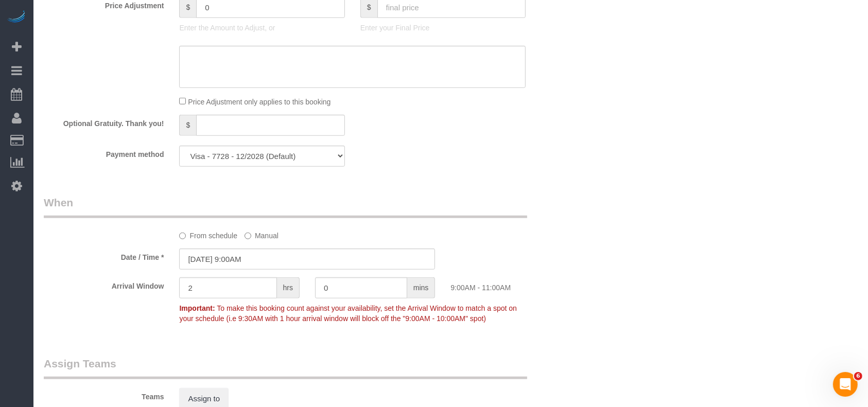  What do you see at coordinates (182, 236) in the screenshot?
I see `input: From schedule` at bounding box center [182, 236].